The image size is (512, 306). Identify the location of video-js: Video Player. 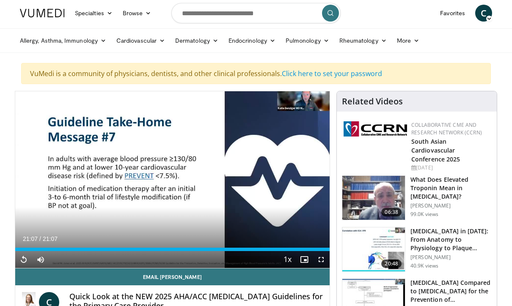
(172, 180).